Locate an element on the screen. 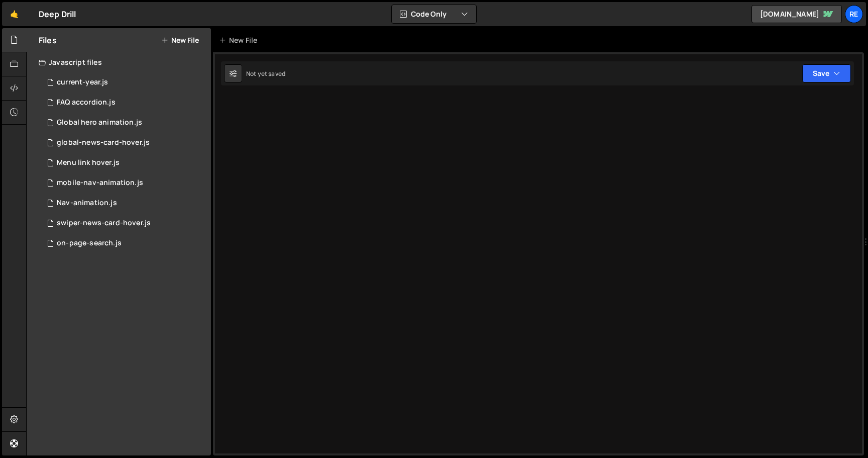 This screenshot has height=458, width=868. div: 17275/47883.js is located at coordinates (125, 183).